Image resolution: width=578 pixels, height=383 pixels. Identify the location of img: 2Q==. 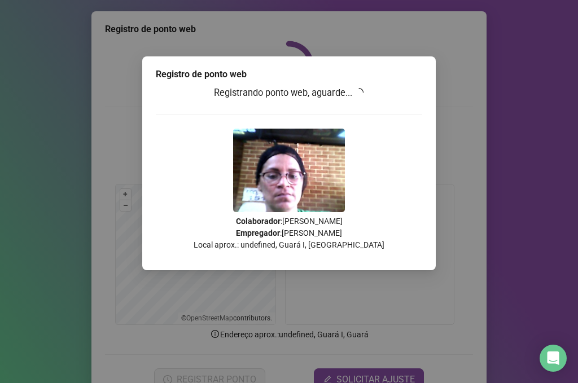
(289, 171).